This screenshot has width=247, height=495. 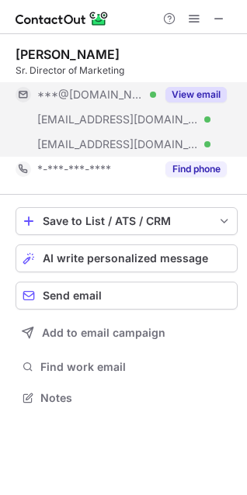 I want to click on button: Add to email campaign, so click(x=126, y=333).